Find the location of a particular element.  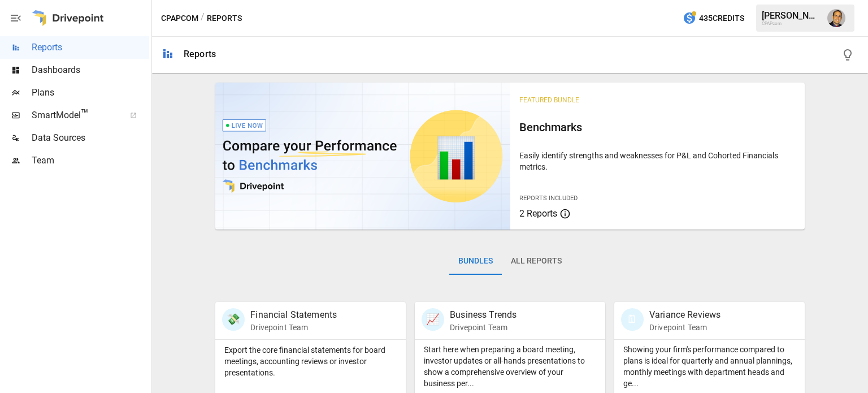

span: Data Sources is located at coordinates (91, 138).